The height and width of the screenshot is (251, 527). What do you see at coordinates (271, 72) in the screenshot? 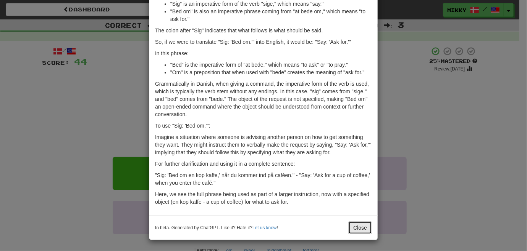
I see `li: "Om" is a preposition that when used with "bede" creates the meaning of "ask for."` at bounding box center [271, 72].